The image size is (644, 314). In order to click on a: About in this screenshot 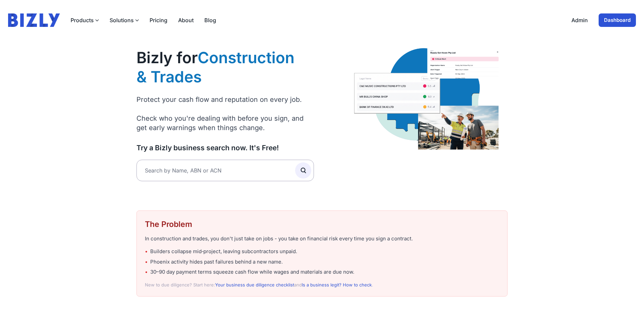, I will do `click(186, 20)`.